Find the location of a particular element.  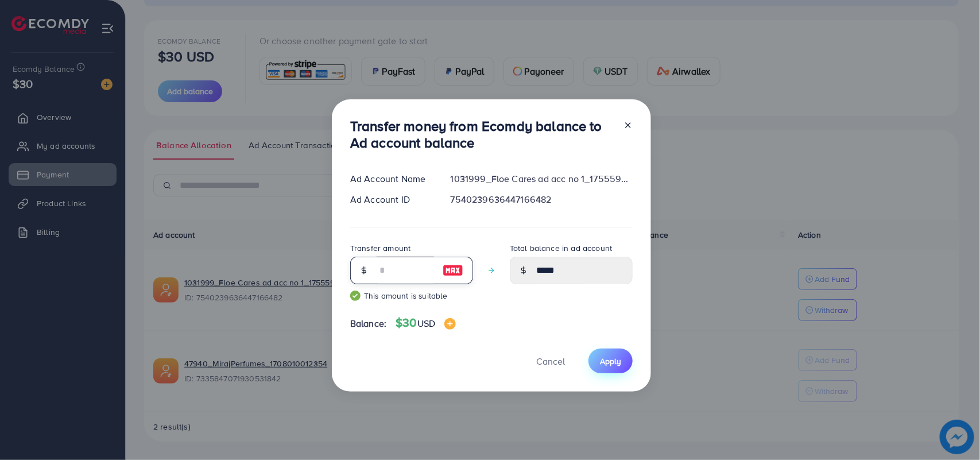

div: Ad Account ID is located at coordinates (391, 200).